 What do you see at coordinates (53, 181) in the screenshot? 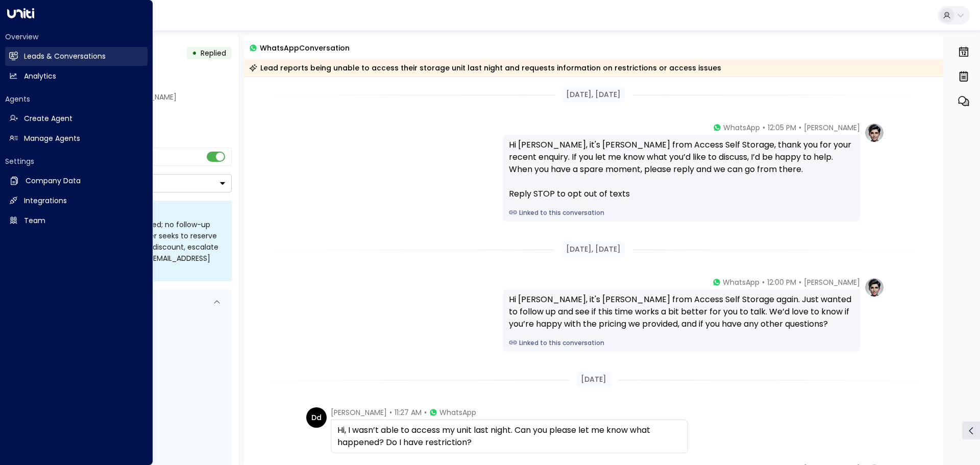
I see `h2: Company Data` at bounding box center [53, 181].